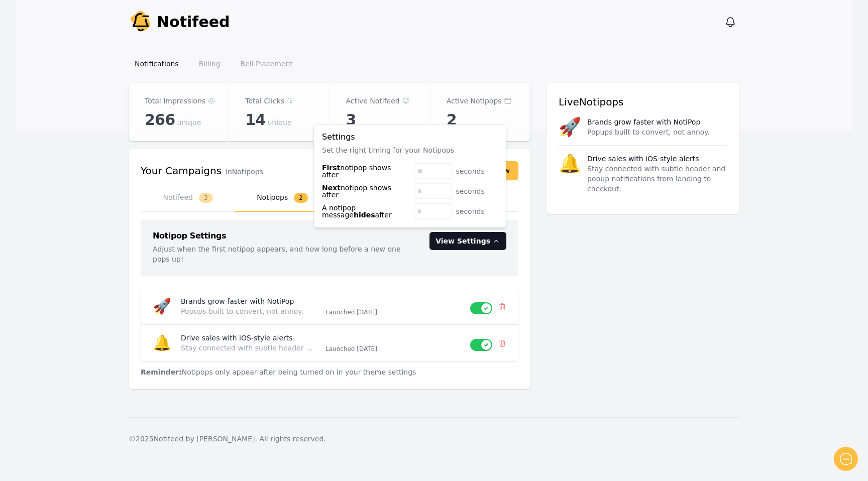  Describe the element at coordinates (109, 42) in the screenshot. I see `h2: Don't see Notifeed in your header? Let me know and I'll set it up! ✅` at that location.